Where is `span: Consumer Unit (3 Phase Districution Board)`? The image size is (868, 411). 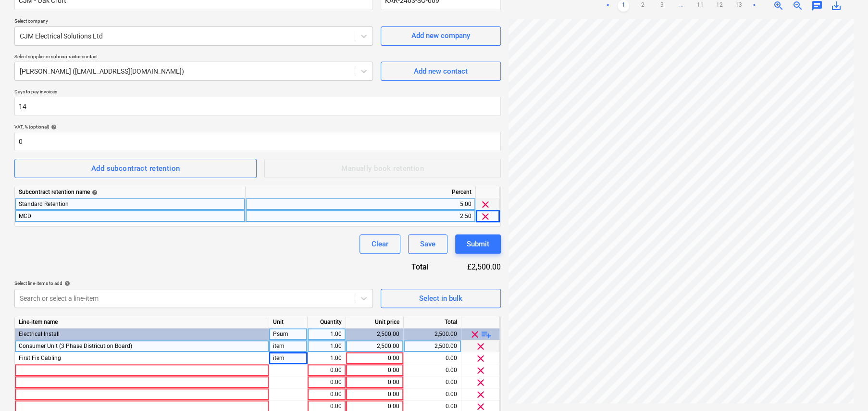 span: Consumer Unit (3 Phase Districution Board) is located at coordinates (76, 346).